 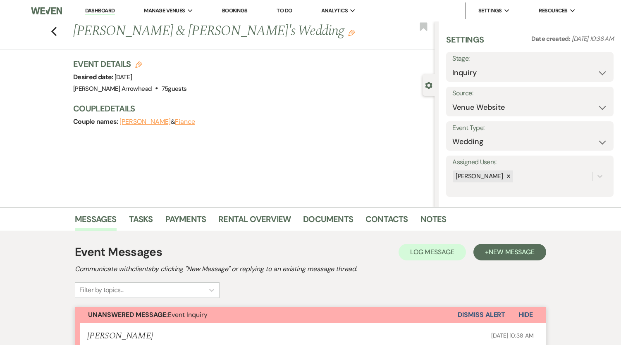 What do you see at coordinates (511, 252) in the screenshot?
I see `span: New Message` at bounding box center [511, 252].